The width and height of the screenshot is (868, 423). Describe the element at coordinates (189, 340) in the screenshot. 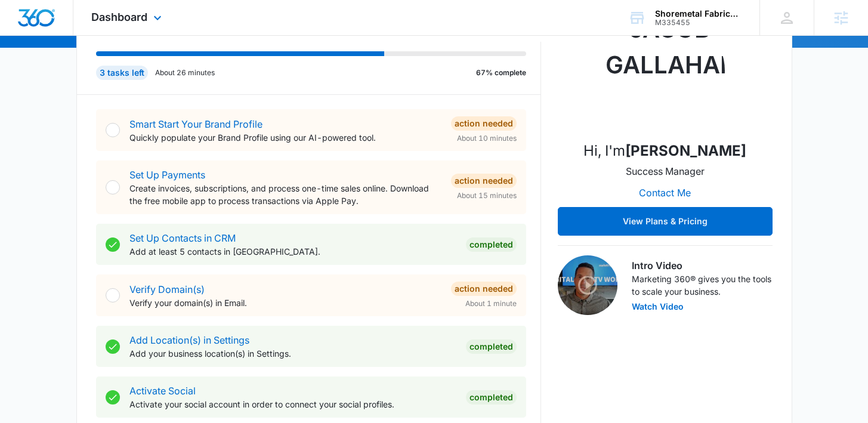

I see `a: Add Location(s) in Settings` at that location.